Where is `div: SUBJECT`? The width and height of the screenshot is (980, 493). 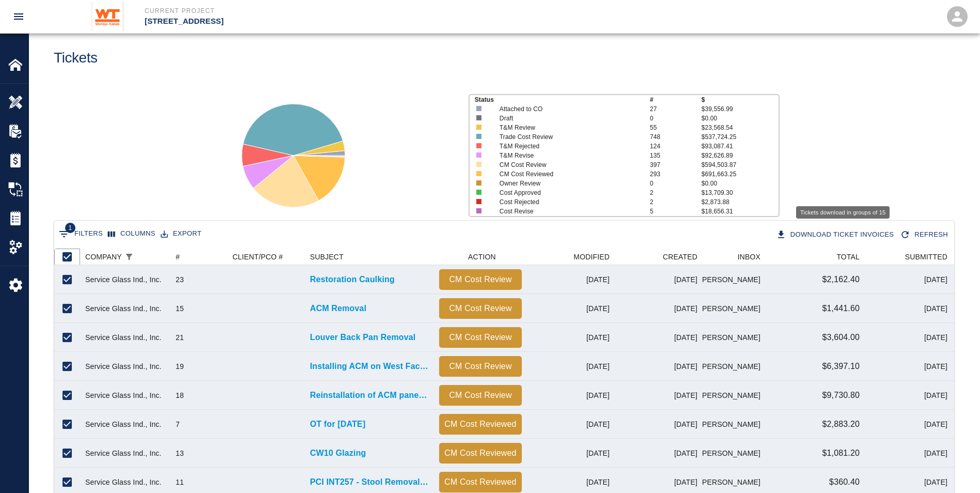
div: SUBJECT is located at coordinates (327, 257).